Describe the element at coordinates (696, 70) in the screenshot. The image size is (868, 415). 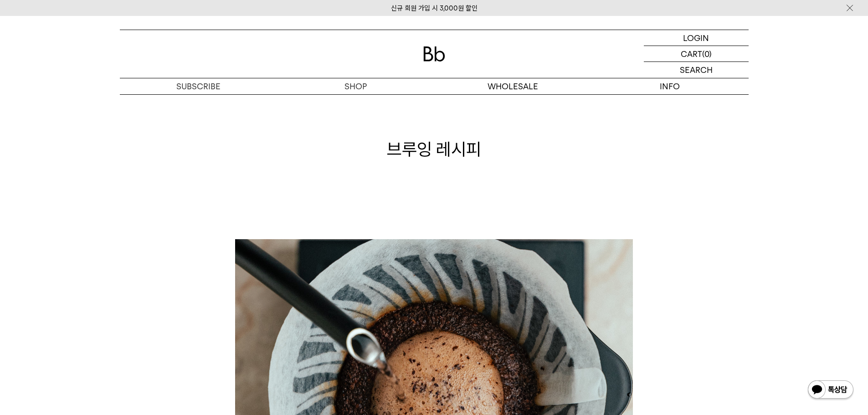
I see `p: SEARCH` at that location.